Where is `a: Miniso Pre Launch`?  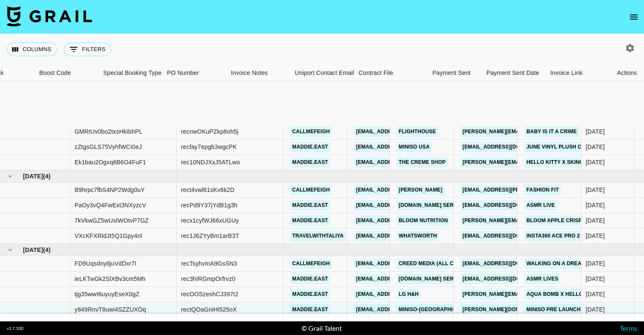 a: Miniso Pre Launch is located at coordinates (554, 310).